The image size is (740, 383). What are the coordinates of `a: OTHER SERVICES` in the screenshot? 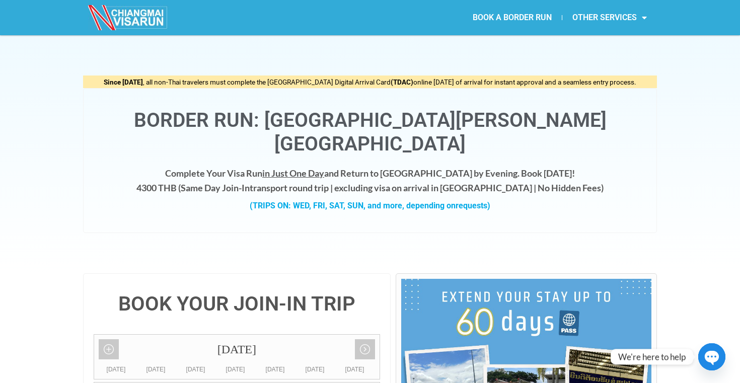 It's located at (609, 18).